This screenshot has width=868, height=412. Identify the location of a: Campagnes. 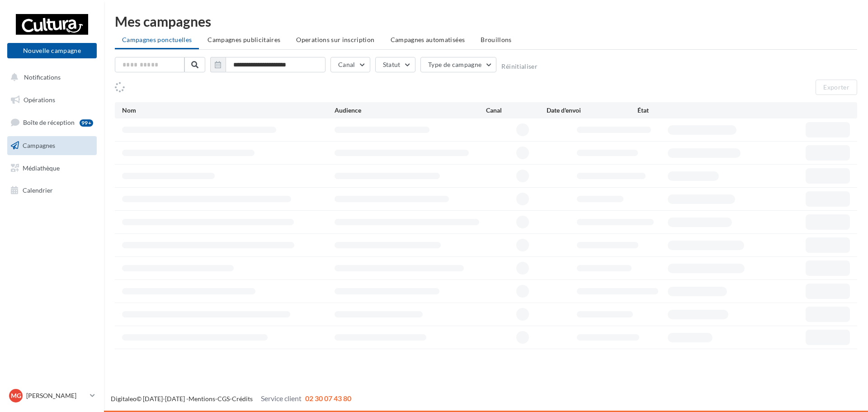
(52, 145).